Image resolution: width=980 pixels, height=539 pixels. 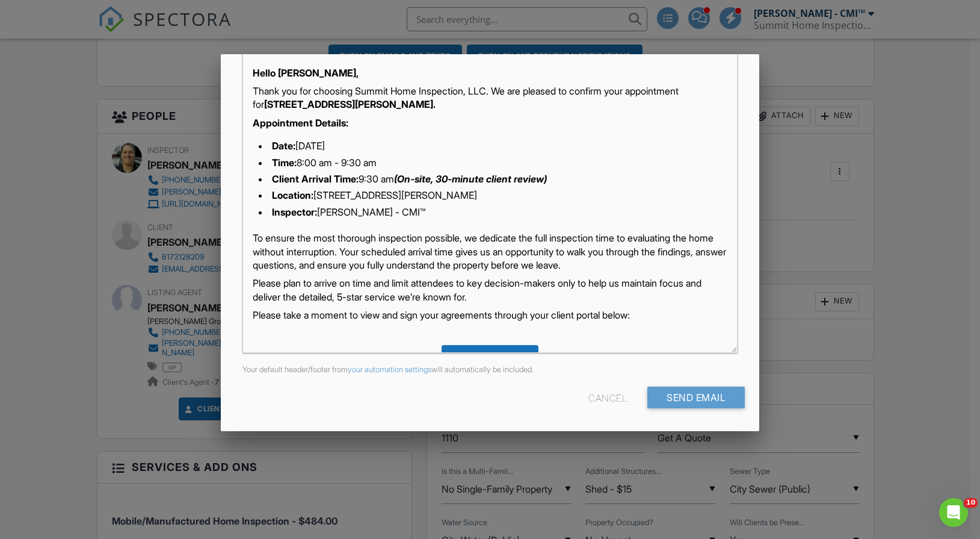 What do you see at coordinates (493, 163) in the screenshot?
I see `li: 8:00 am - 9:30 am` at bounding box center [493, 163].